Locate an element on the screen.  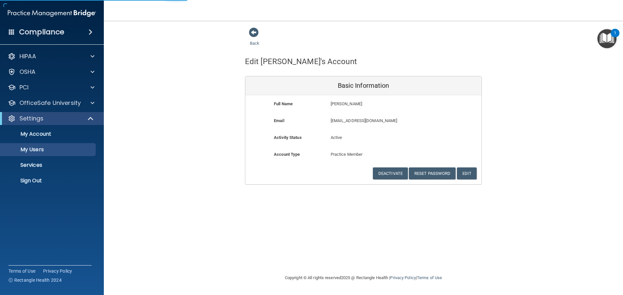
p: HIPAA is located at coordinates (28, 56).